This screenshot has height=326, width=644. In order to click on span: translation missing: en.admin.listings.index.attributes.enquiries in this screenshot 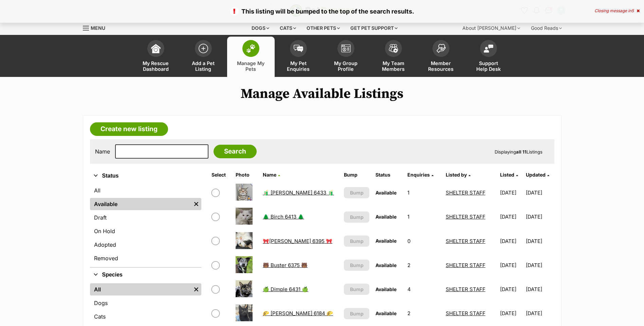, I will do `click(418, 174)`.